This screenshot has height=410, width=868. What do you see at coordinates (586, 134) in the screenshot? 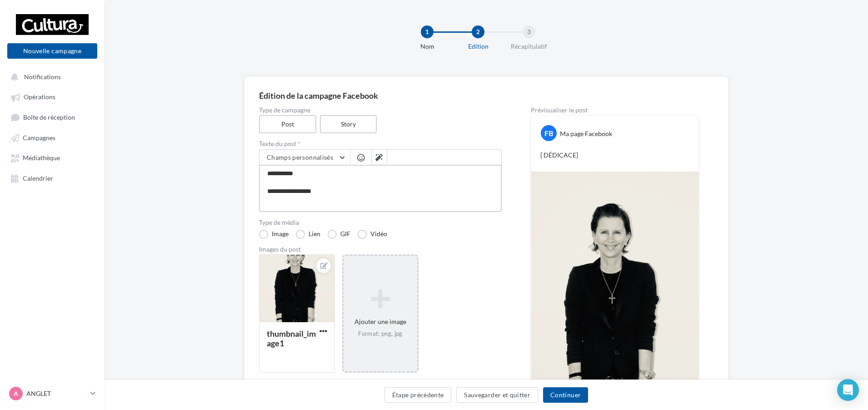
I see `div: Ma page Facebook` at bounding box center [586, 134].